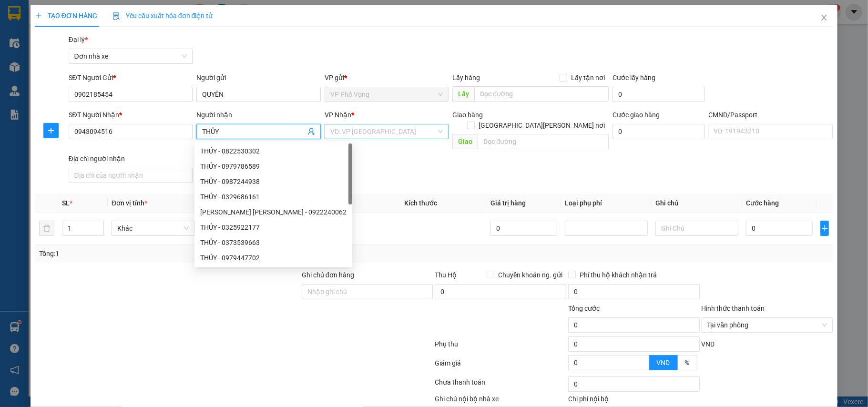  Describe the element at coordinates (466, 77) in the screenshot. I see `span: Lấy hàng` at that location.